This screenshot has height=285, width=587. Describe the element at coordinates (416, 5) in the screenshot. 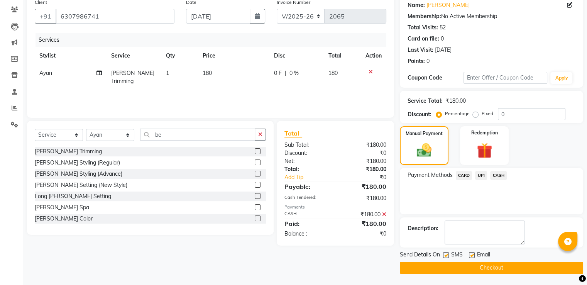

I see `div: Name:` at that location.